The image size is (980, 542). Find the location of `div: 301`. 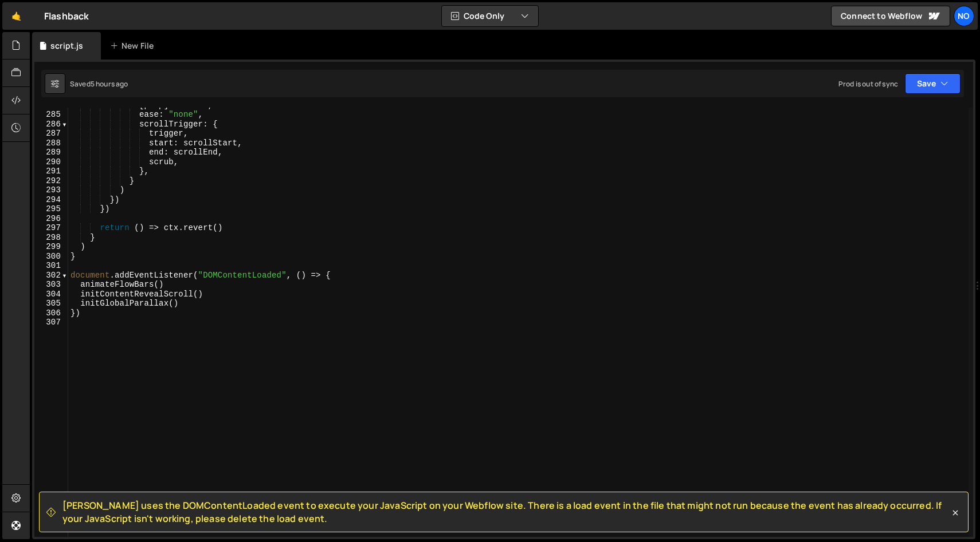

div: 301 is located at coordinates (51, 265).